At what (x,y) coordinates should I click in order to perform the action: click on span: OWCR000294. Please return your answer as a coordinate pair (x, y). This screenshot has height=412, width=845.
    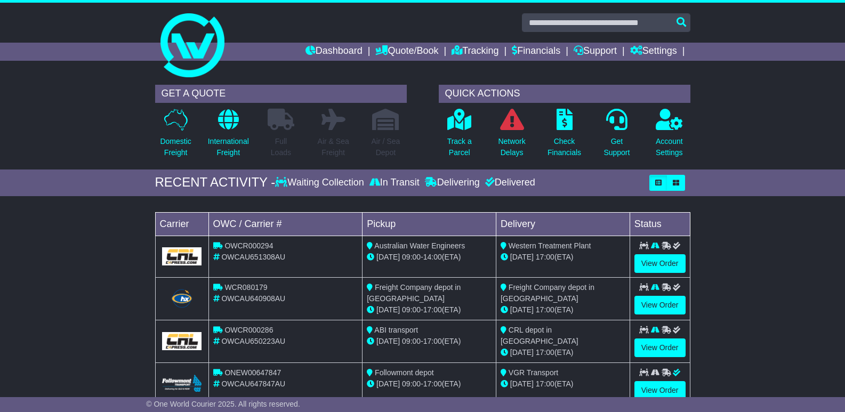
    Looking at the image, I should click on (249, 246).